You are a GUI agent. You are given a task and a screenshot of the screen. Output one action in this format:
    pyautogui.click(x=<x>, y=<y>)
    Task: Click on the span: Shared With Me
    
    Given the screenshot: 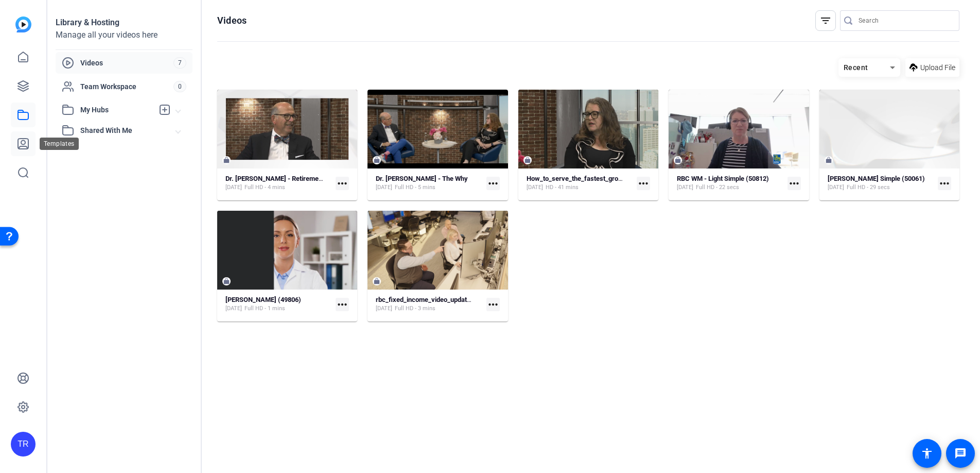 What is the action you would take?
    pyautogui.click(x=128, y=130)
    